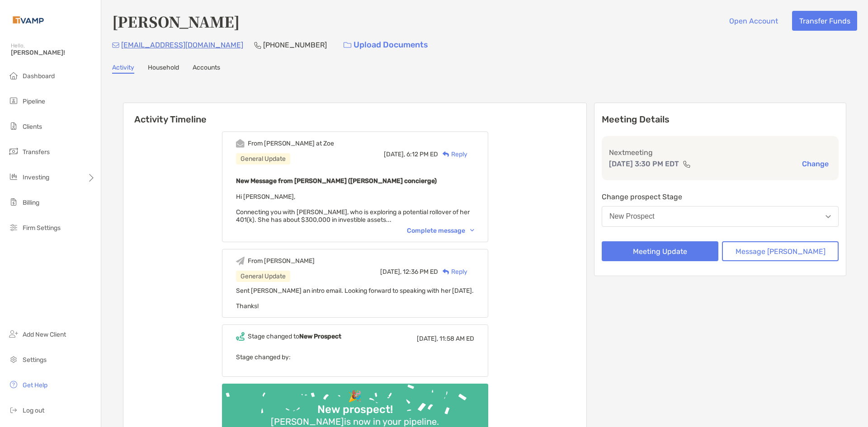 The image size is (868, 427). What do you see at coordinates (824, 20) in the screenshot?
I see `button: Transfer Funds` at bounding box center [824, 20].